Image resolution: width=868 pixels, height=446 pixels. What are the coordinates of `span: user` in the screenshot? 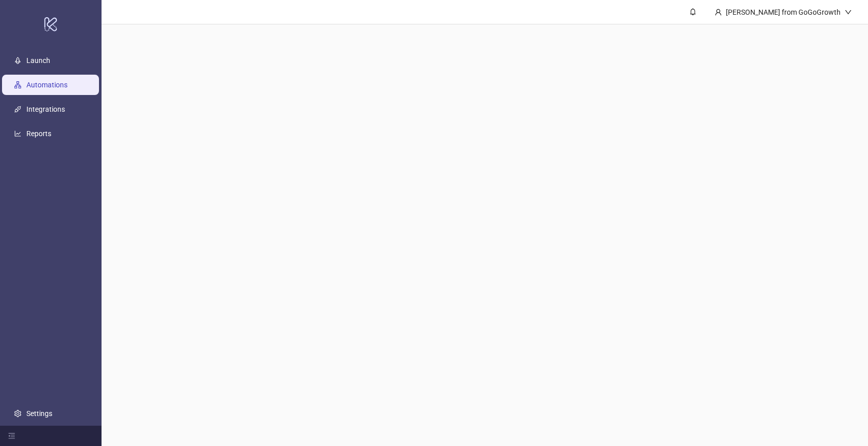 It's located at (718, 12).